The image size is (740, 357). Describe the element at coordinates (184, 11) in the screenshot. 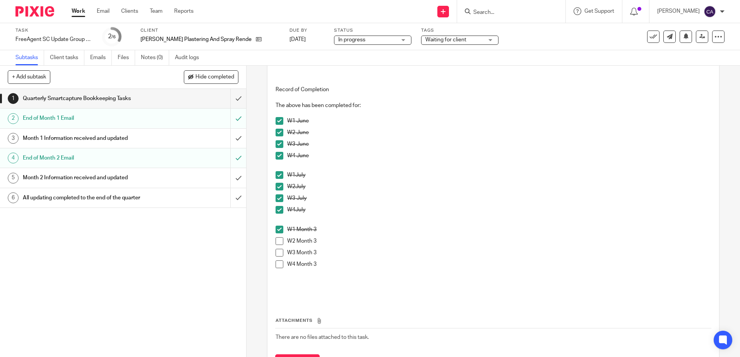

I see `a: Reports` at that location.